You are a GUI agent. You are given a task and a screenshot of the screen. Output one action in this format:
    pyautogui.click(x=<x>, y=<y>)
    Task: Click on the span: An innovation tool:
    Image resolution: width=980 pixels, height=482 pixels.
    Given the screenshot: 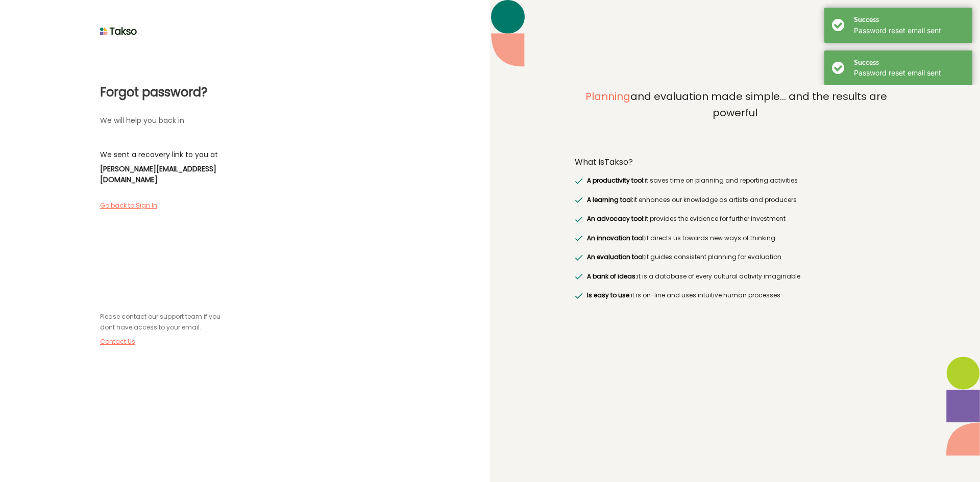 What is the action you would take?
    pyautogui.click(x=616, y=238)
    